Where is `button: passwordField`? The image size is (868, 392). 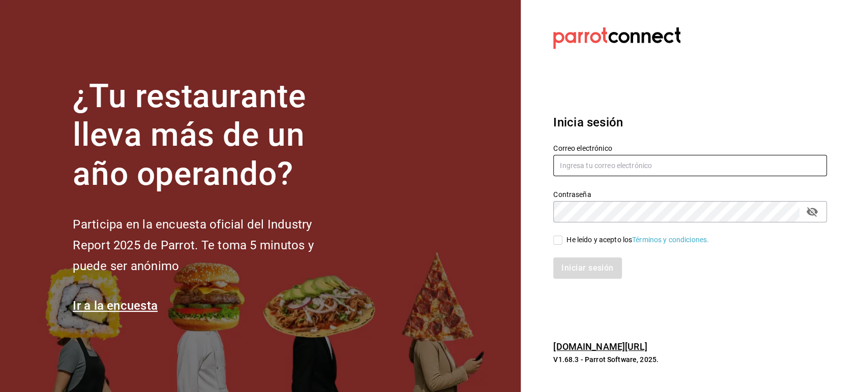
button: passwordField is located at coordinates (812, 212).